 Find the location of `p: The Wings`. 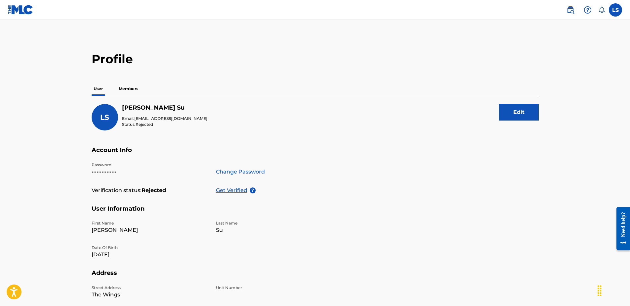

p: The Wings is located at coordinates (150, 294).